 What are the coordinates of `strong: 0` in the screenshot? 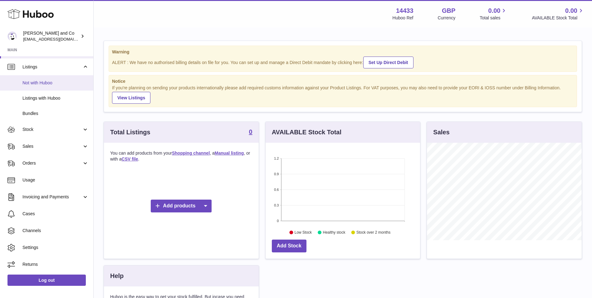 It's located at (251, 132).